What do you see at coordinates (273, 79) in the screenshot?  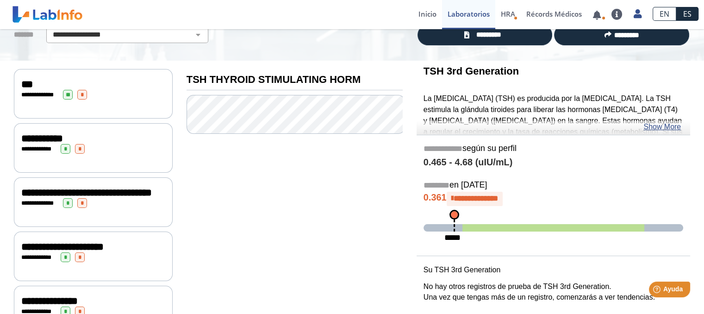 I see `b: TSH THYROID STIMULATING HORM` at bounding box center [273, 79].